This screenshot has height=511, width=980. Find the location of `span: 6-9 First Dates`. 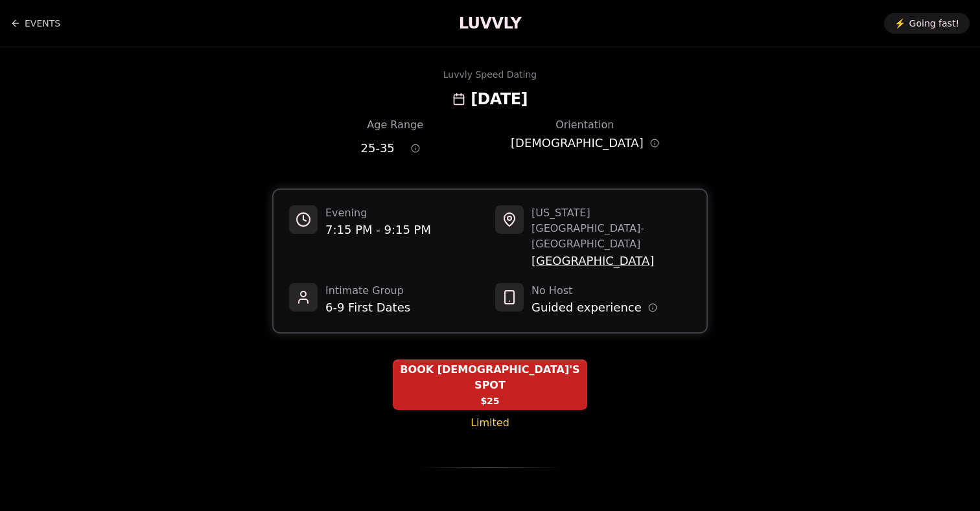

span: 6-9 First Dates is located at coordinates (368, 307).